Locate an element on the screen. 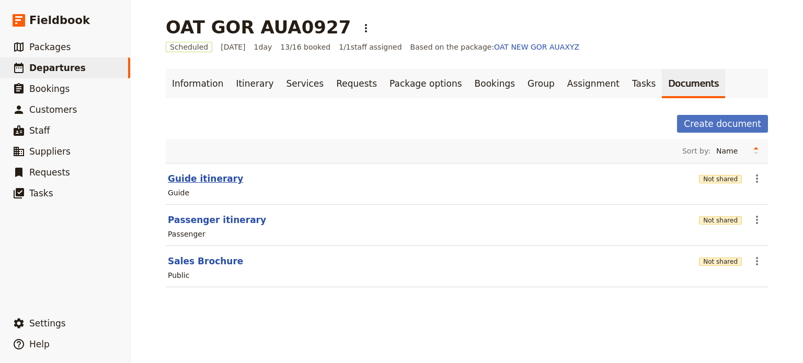  a: Documents is located at coordinates (693, 84).